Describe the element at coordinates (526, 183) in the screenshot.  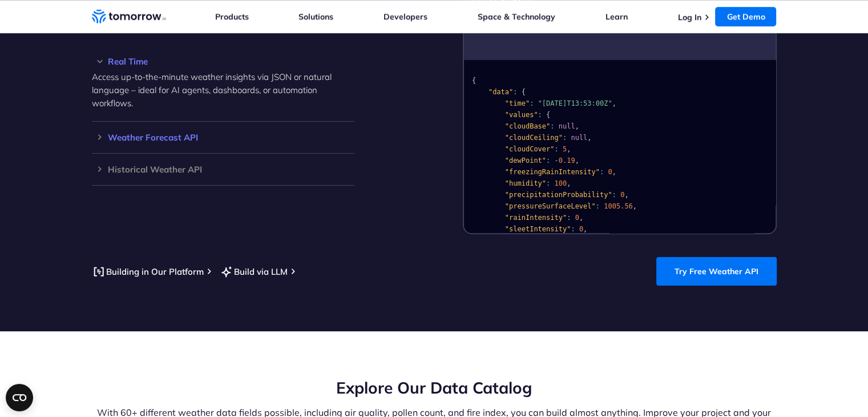
I see `span: "humidity"` at that location.